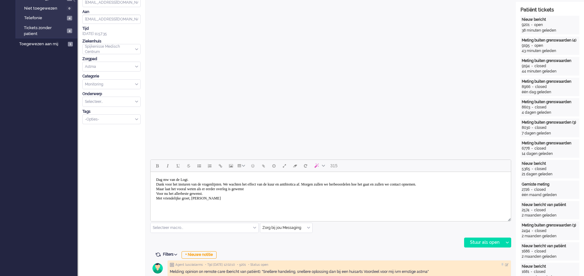 This screenshot has width=584, height=276. What do you see at coordinates (157, 166) in the screenshot?
I see `button: Bold` at bounding box center [157, 166].